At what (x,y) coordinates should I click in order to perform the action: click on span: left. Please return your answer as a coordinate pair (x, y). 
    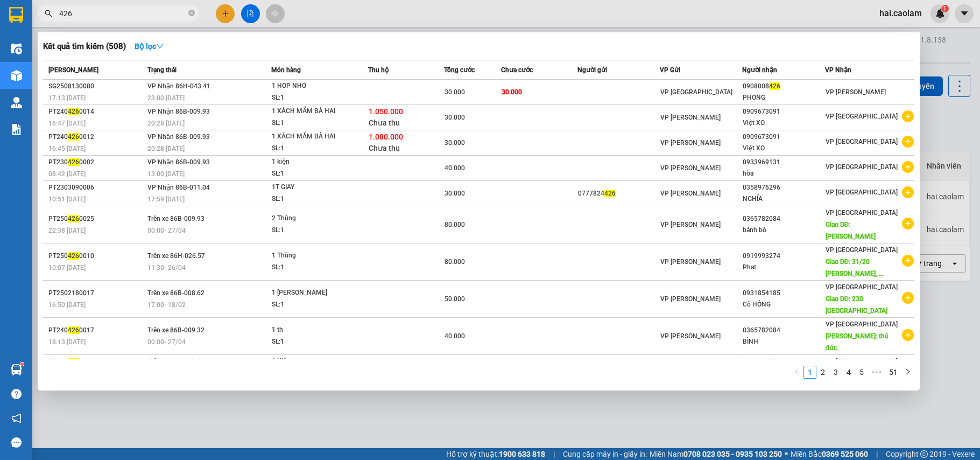
    Looking at the image, I should click on (797, 372).